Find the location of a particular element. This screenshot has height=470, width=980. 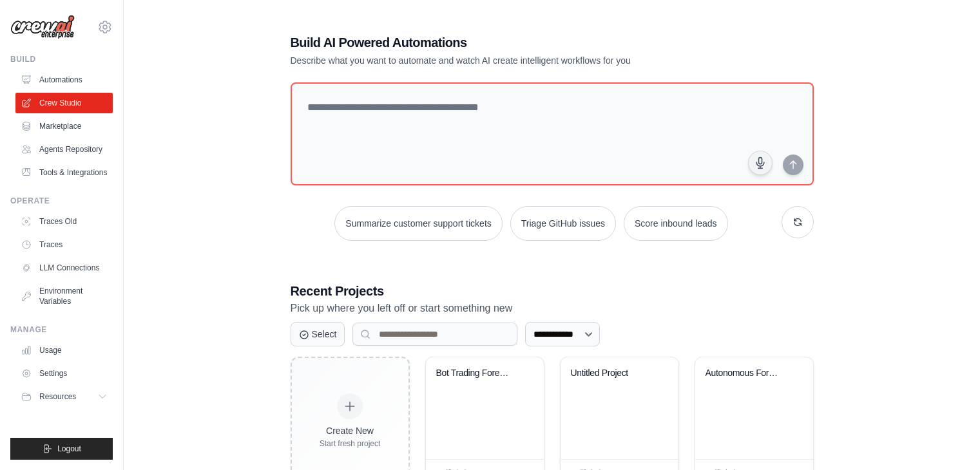

a: Automations is located at coordinates (64, 80).